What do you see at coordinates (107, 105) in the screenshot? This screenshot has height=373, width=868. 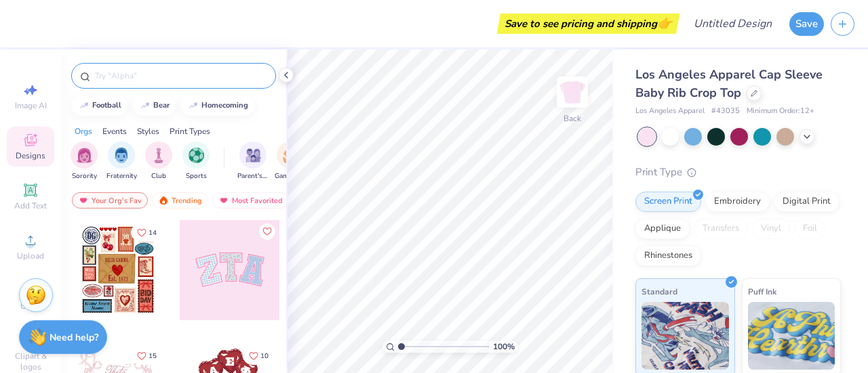 I see `div: football` at bounding box center [107, 105].